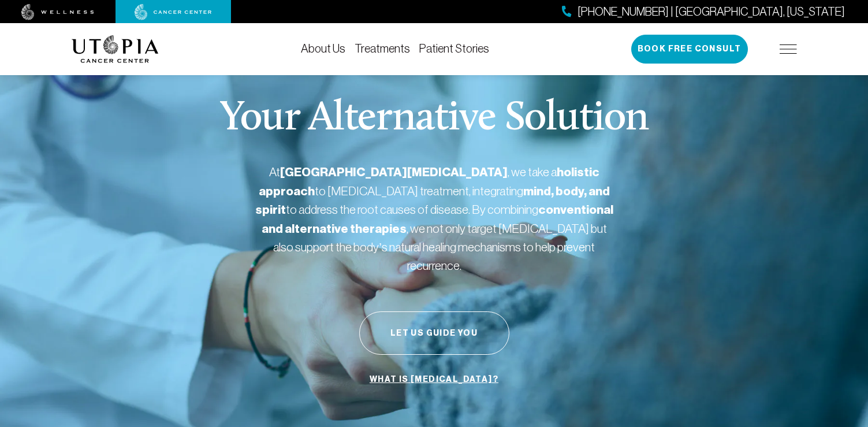 The height and width of the screenshot is (427, 868). What do you see at coordinates (173, 12) in the screenshot?
I see `img: cancer center` at bounding box center [173, 12].